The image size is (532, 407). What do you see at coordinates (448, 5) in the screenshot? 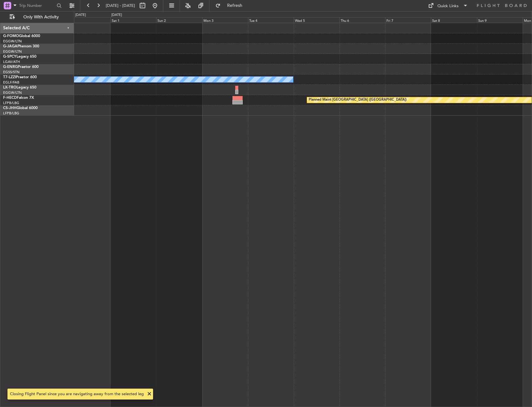
I see `button: Quick Links` at bounding box center [448, 5].